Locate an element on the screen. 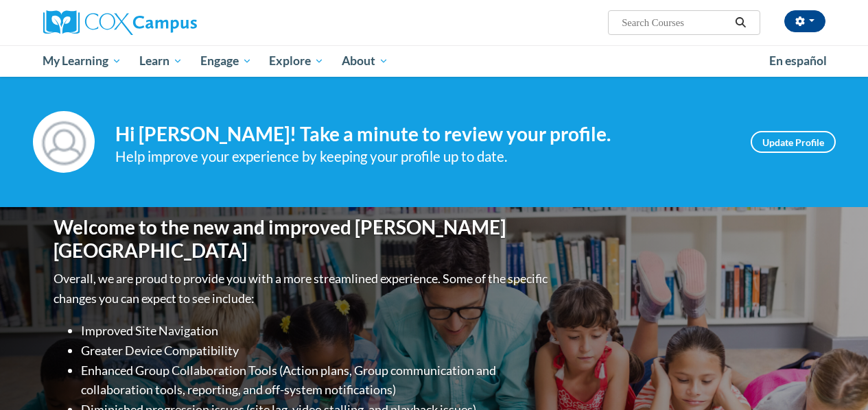 This screenshot has height=410, width=868. button: Search is located at coordinates (740, 23).